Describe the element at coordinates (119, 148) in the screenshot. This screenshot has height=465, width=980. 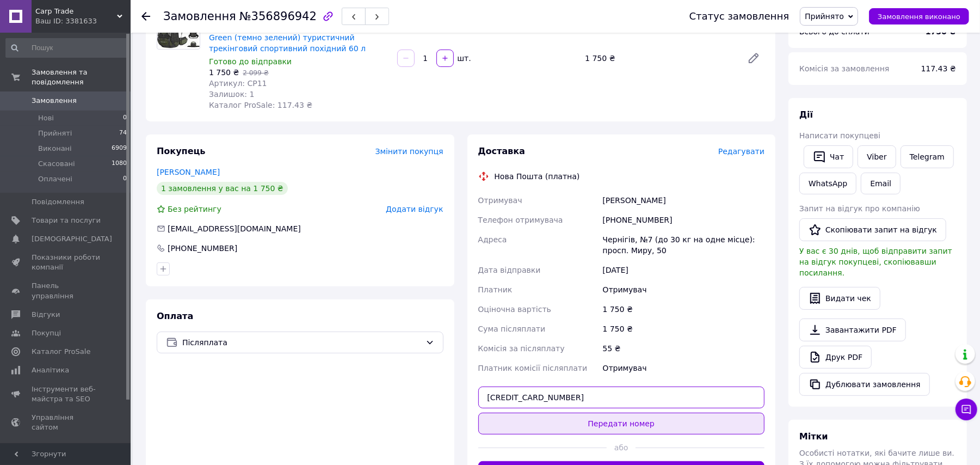
I see `span: 6909` at that location.